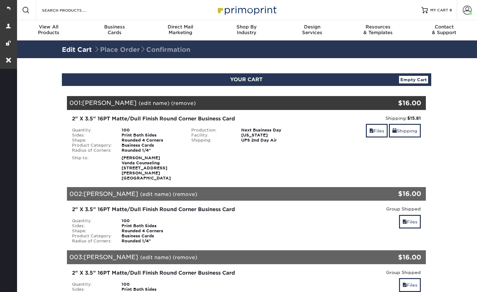  Describe the element at coordinates (414, 118) in the screenshot. I see `strong: $15.81` at that location.